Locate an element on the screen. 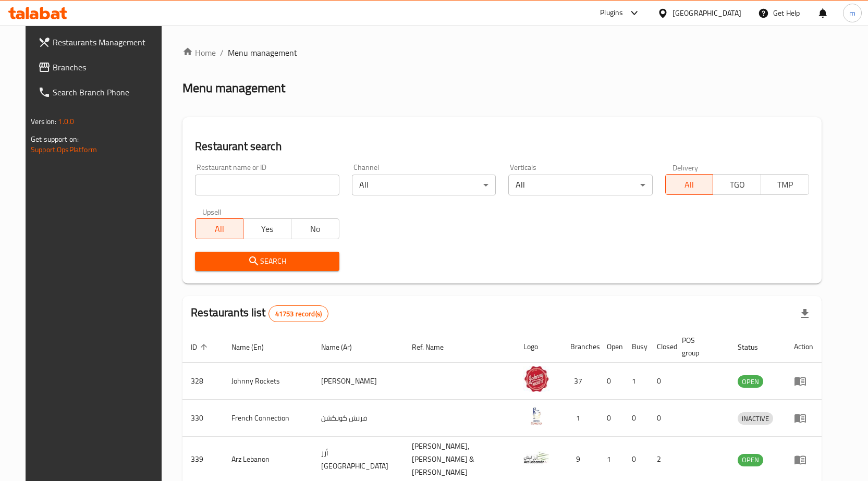  label: Delivery is located at coordinates (686, 167).